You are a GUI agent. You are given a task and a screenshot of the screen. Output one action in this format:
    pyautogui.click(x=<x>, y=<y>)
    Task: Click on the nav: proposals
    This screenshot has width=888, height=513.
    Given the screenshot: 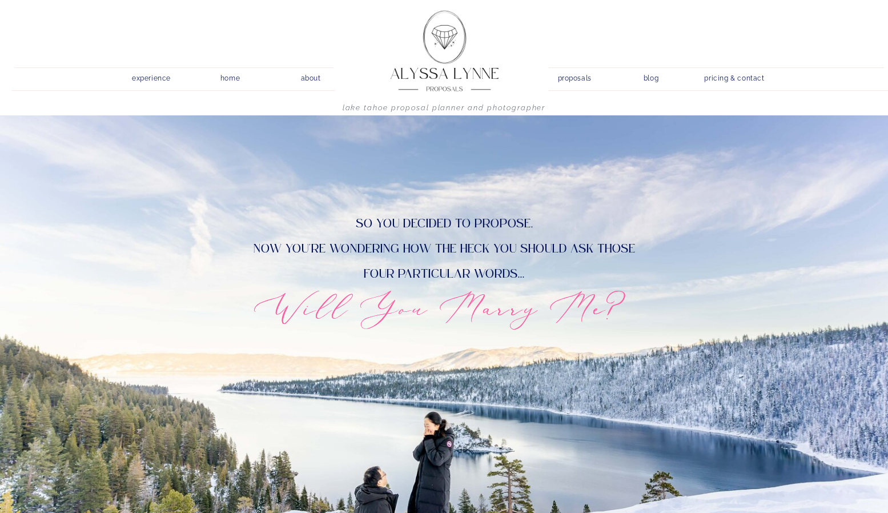 What is the action you would take?
    pyautogui.click(x=574, y=76)
    